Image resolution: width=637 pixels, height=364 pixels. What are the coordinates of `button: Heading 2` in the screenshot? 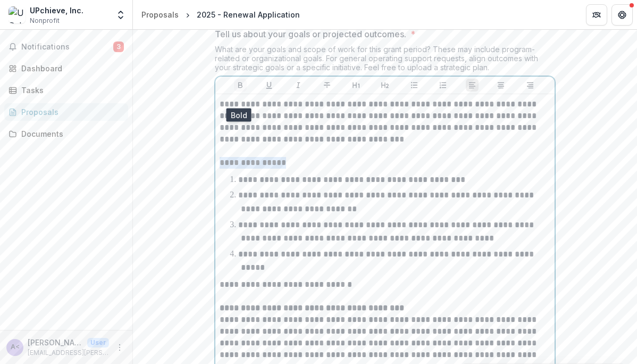 It's located at (385, 85).